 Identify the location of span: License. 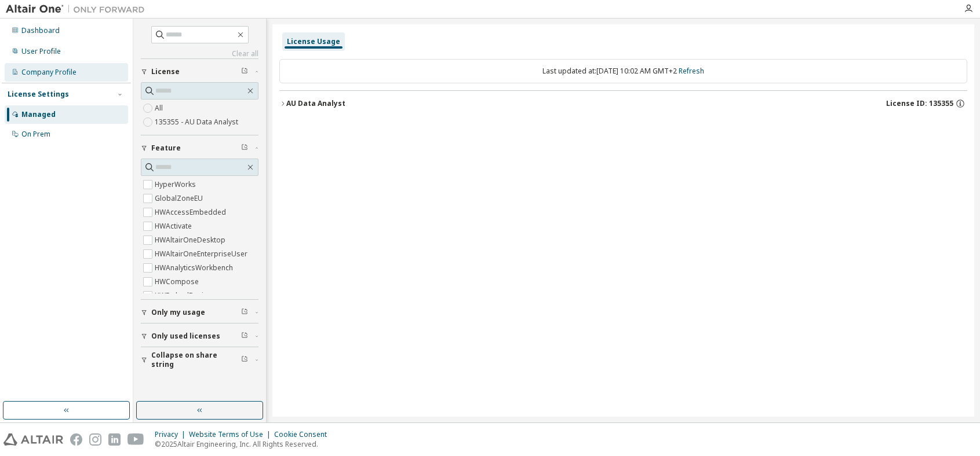
(165, 72).